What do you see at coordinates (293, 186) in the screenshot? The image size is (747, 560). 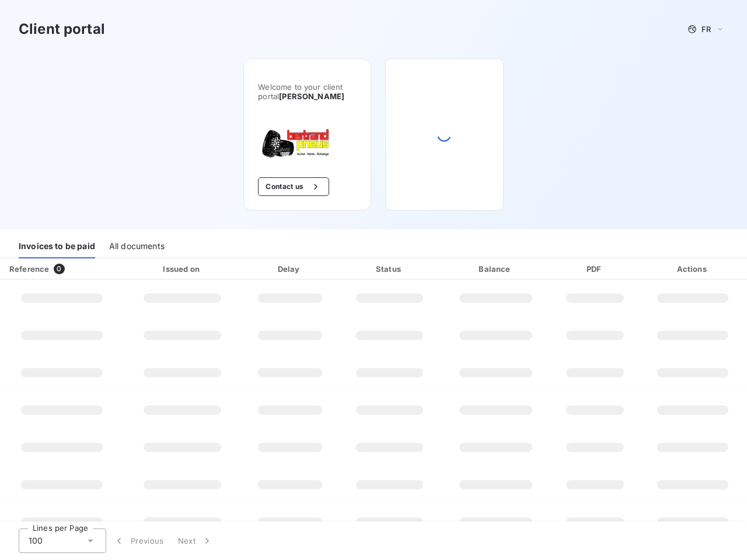 I see `button: Contact us` at bounding box center [293, 186].